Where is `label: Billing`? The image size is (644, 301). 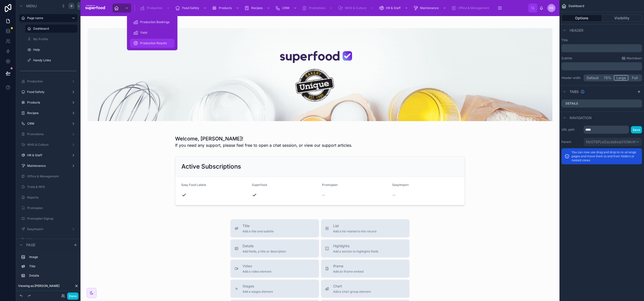 label: Billing is located at coordinates (48, 240).